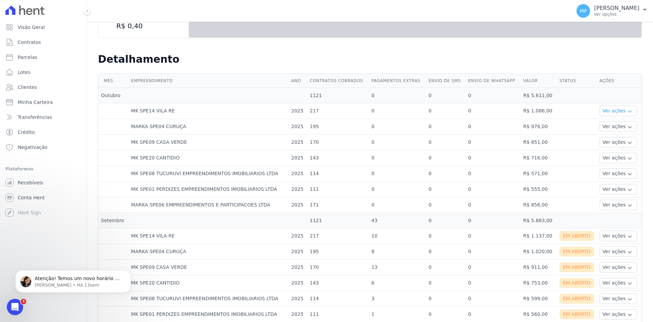 This screenshot has width=653, height=322. What do you see at coordinates (338, 205) in the screenshot?
I see `td: 171` at bounding box center [338, 205].